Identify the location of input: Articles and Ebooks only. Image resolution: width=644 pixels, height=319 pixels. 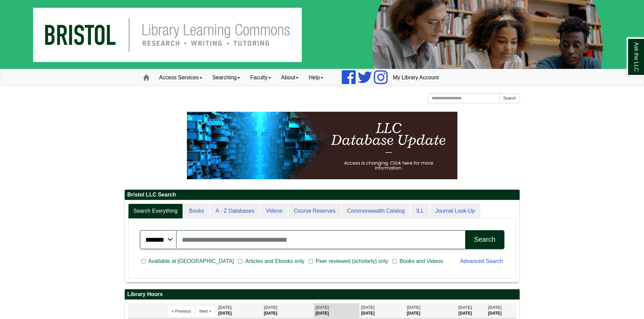
(240, 261).